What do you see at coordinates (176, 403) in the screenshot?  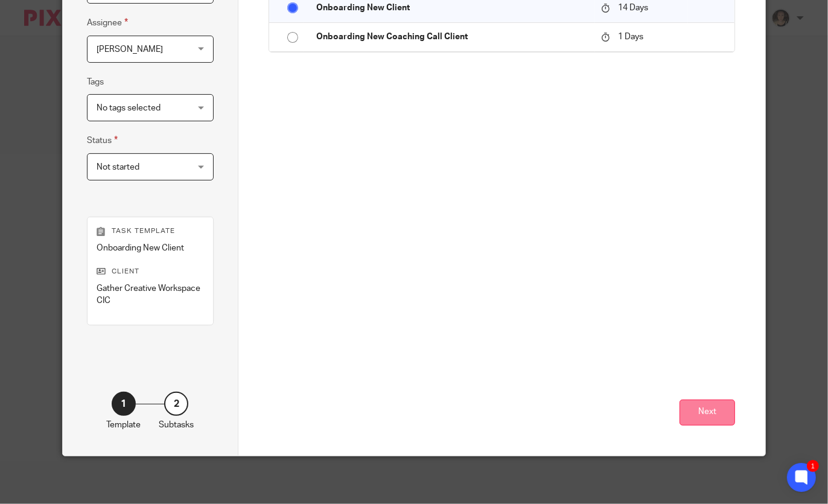 I see `div: 2` at bounding box center [176, 403].